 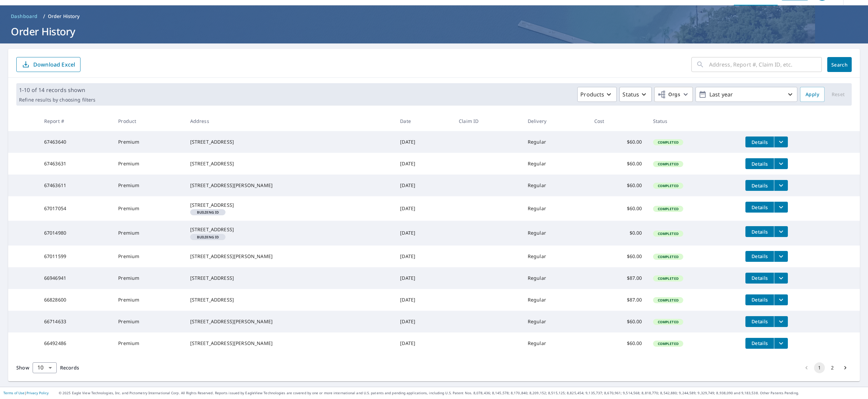 What do you see at coordinates (555, 121) in the screenshot?
I see `th: Delivery` at bounding box center [555, 121].